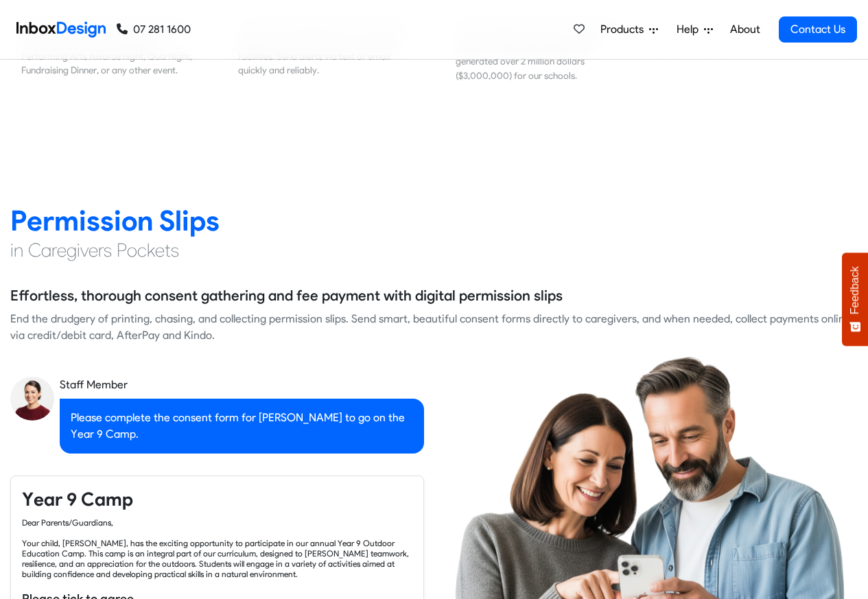 Image resolution: width=868 pixels, height=599 pixels. What do you see at coordinates (32, 399) in the screenshot?
I see `img: staff_avatar.png` at bounding box center [32, 399].